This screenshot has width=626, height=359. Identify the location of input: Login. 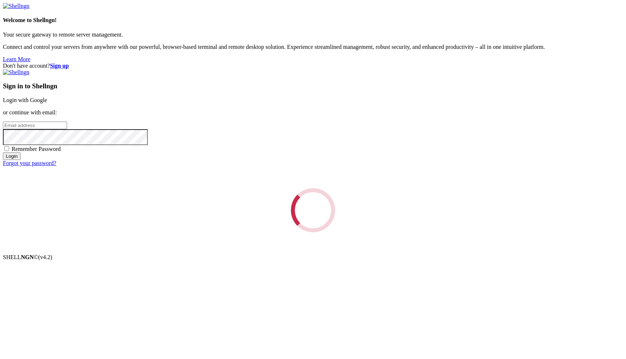
(12, 156).